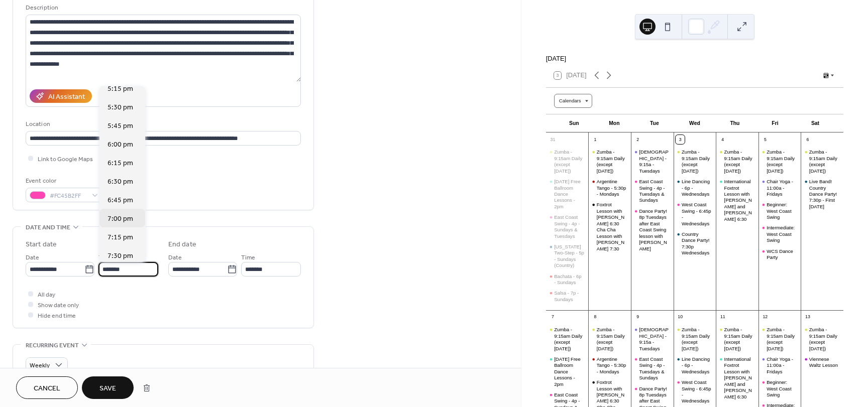 The height and width of the screenshot is (407, 868). I want to click on span: 7:15 pm, so click(120, 238).